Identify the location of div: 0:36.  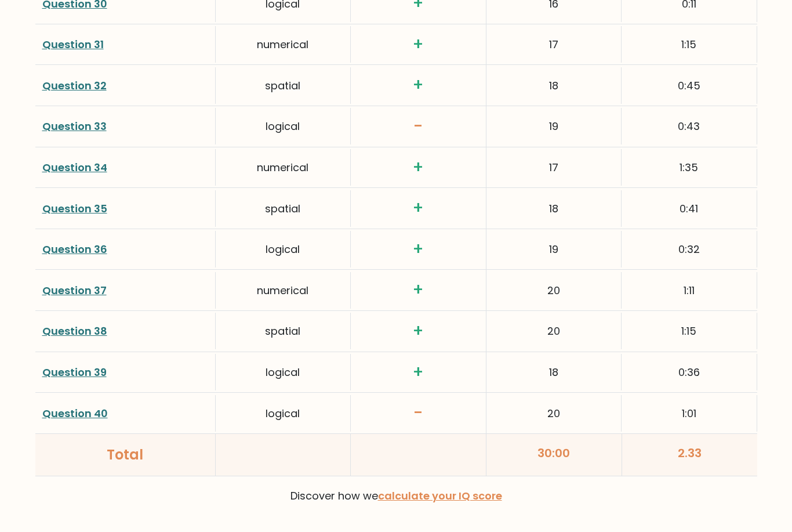
(689, 373).